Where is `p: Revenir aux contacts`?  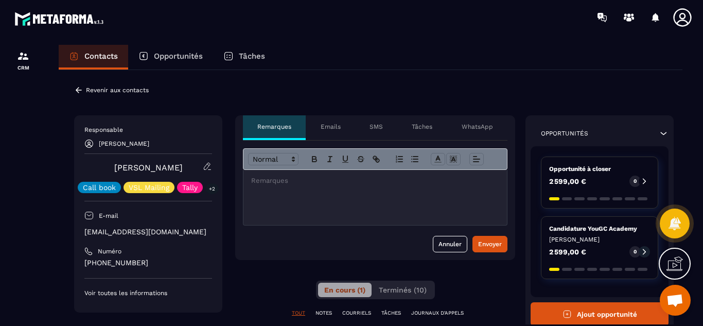 p: Revenir aux contacts is located at coordinates (117, 90).